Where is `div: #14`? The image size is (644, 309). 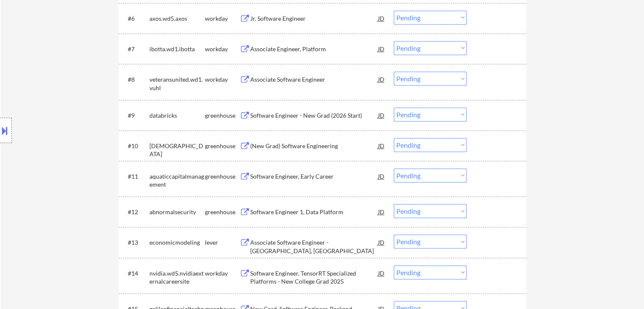 div: #14 is located at coordinates (135, 274).